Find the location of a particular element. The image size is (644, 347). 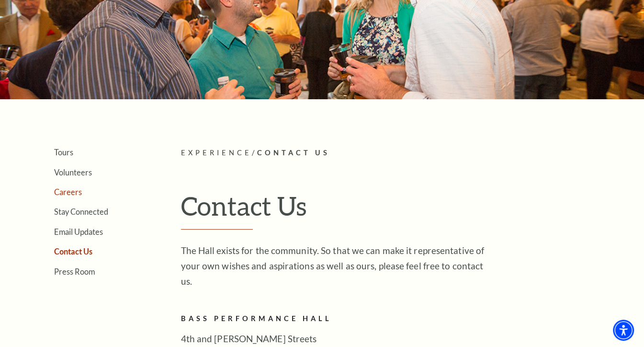

a: Tours is located at coordinates (64, 152).